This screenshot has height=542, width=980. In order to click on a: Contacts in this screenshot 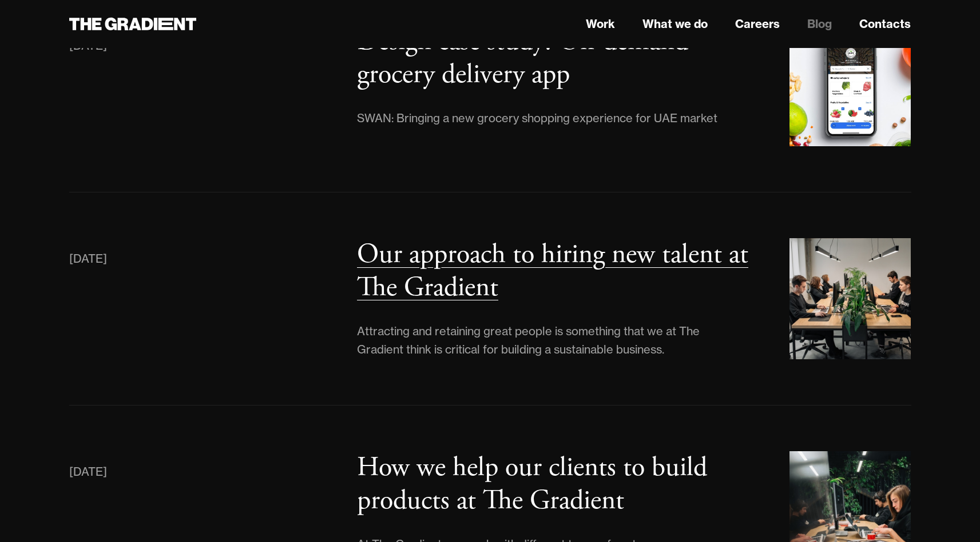, I will do `click(884, 24)`.